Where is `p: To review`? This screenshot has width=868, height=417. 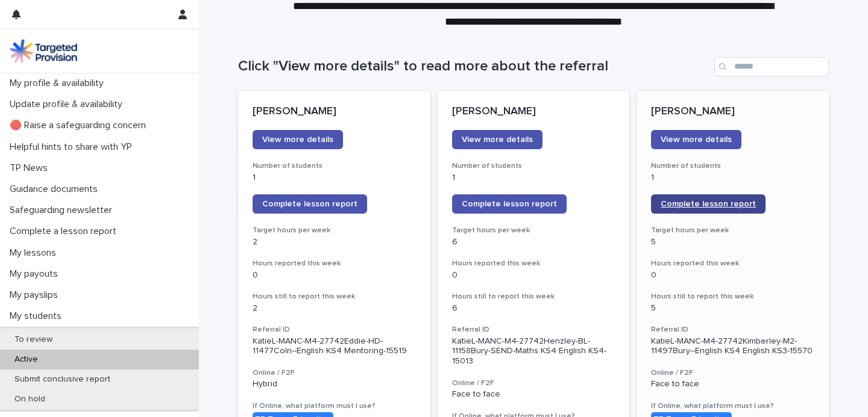 p: To review is located at coordinates (33, 339).